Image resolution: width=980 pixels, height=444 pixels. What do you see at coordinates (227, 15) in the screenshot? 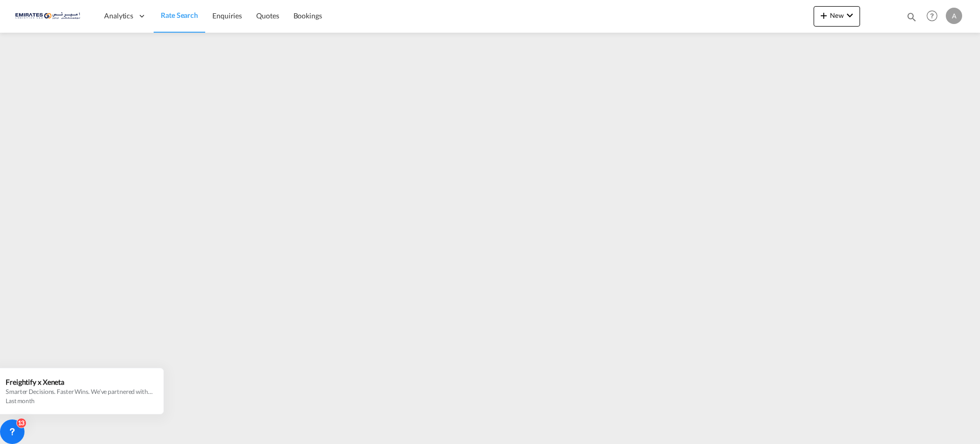
I see `span: Enquiries` at bounding box center [227, 15].